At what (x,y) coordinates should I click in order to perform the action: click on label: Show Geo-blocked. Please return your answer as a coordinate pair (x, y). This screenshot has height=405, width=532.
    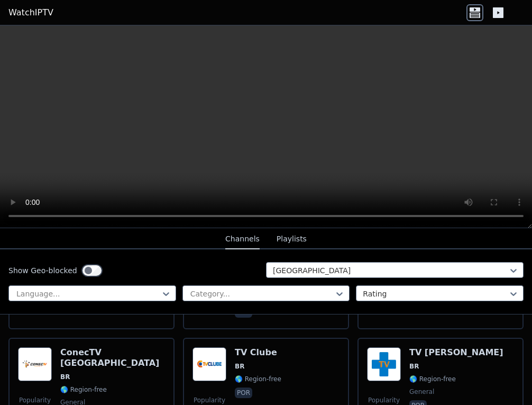
    Looking at the image, I should click on (43, 270).